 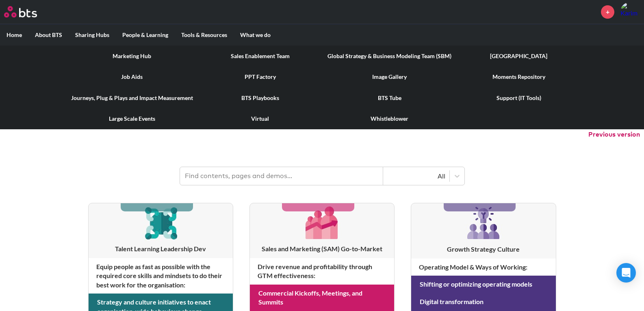 What do you see at coordinates (48, 35) in the screenshot?
I see `label: About BTS` at bounding box center [48, 35].